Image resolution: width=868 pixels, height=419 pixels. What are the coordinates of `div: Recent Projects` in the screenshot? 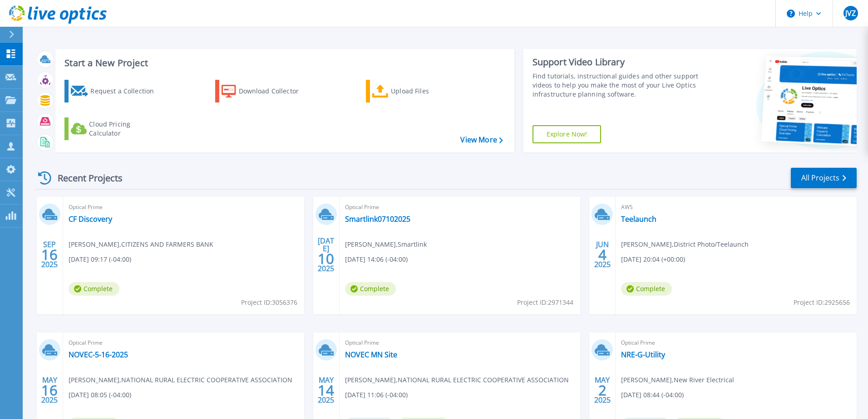 It's located at (85, 178).